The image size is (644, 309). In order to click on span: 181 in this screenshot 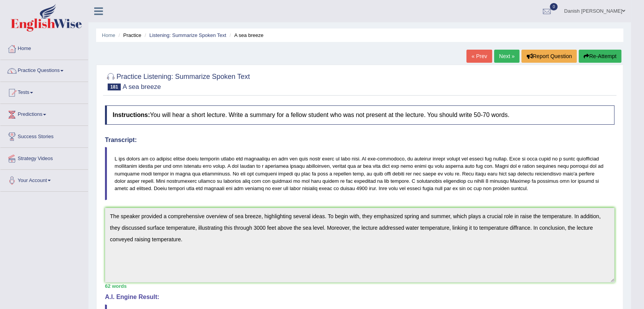, I will do `click(114, 87)`.